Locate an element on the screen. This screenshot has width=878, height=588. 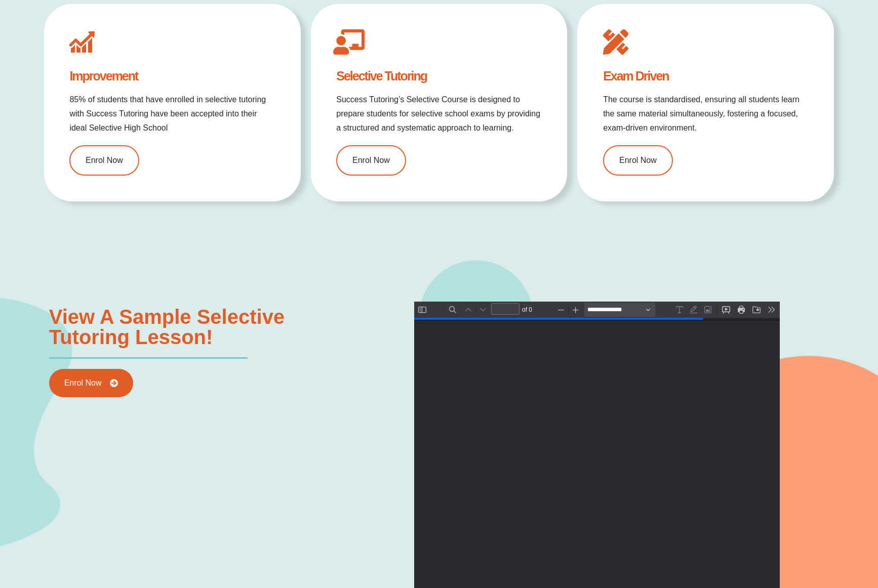
h4: Exam Driven is located at coordinates (705, 75).